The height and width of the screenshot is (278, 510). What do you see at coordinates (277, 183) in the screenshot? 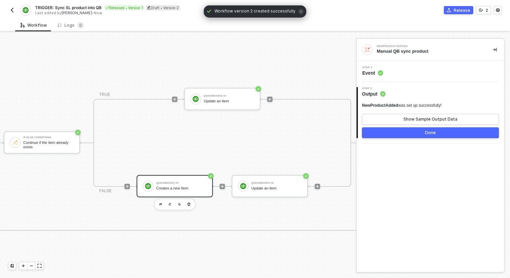
I see `div: QuickBooks #6` at bounding box center [277, 183].